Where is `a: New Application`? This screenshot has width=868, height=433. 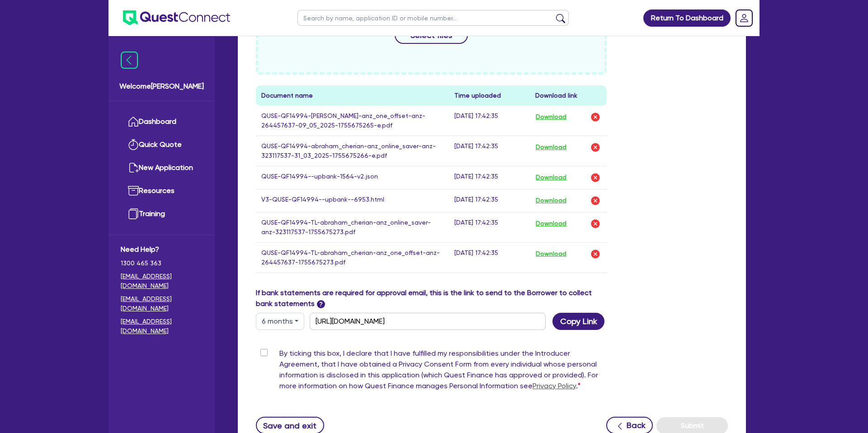
a: New Application is located at coordinates (161, 168).